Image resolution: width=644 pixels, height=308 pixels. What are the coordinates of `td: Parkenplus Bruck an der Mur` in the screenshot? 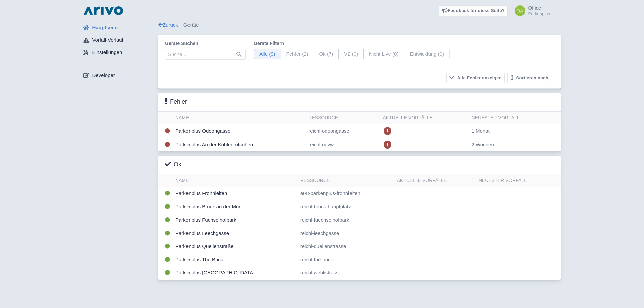 It's located at (235, 207).